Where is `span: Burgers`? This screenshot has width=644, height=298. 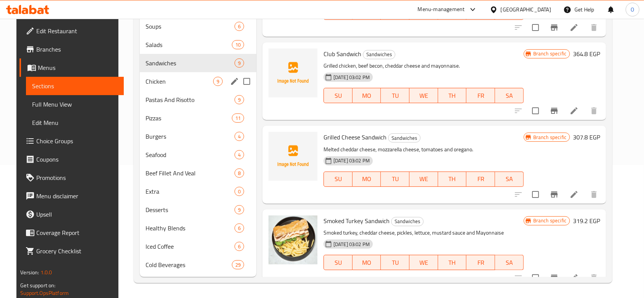 span: Burgers is located at coordinates (190, 136).